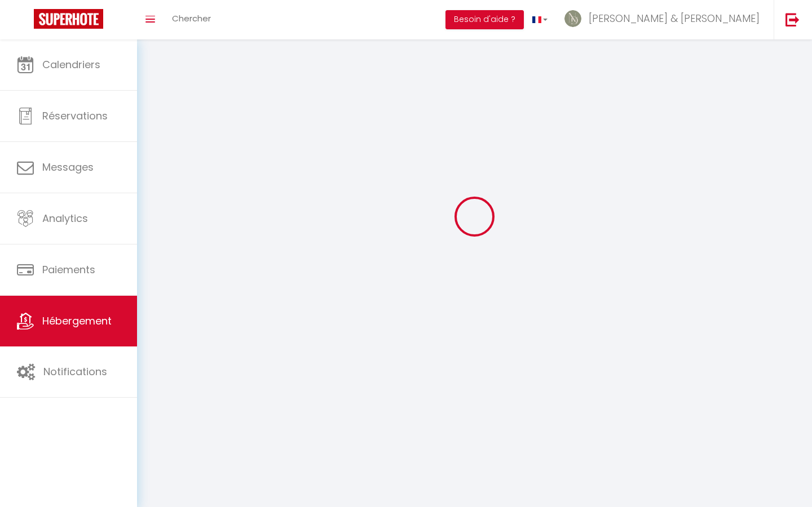 This screenshot has height=507, width=812. Describe the element at coordinates (77, 321) in the screenshot. I see `span: Hébergement` at that location.